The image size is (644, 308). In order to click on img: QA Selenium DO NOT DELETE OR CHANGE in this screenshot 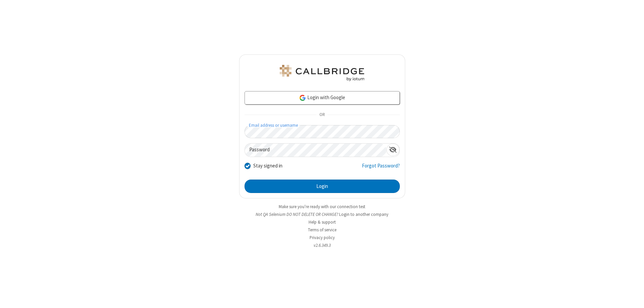, I will do `click(322, 73)`.